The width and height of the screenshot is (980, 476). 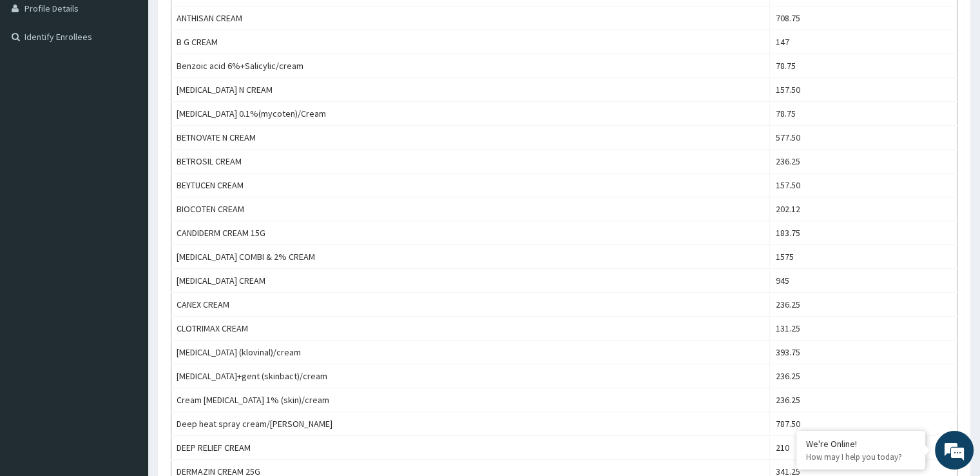 What do you see at coordinates (863, 353) in the screenshot?
I see `td: 393.75` at bounding box center [863, 353].